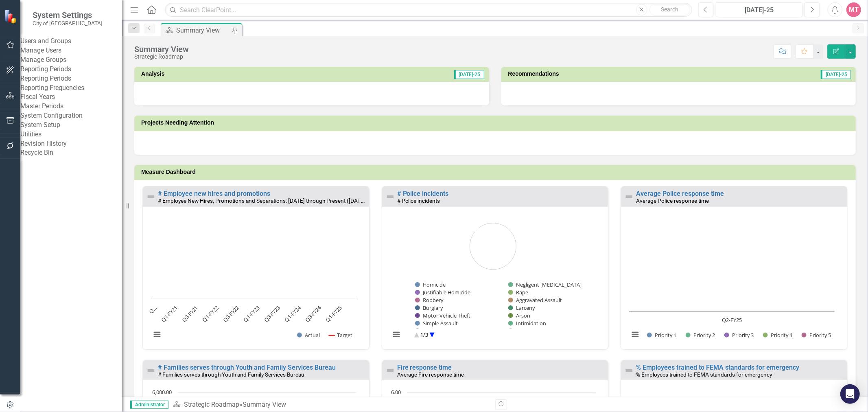 This screenshot has height=412, width=868. Describe the element at coordinates (169, 313) in the screenshot. I see `text: Q1-FY21` at that location.